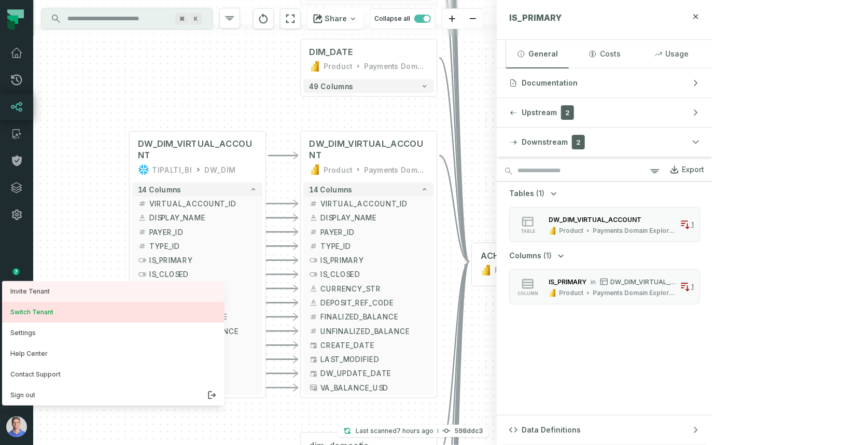 The width and height of the screenshot is (868, 445). I want to click on span: VA_BALANCE_USD, so click(203, 388).